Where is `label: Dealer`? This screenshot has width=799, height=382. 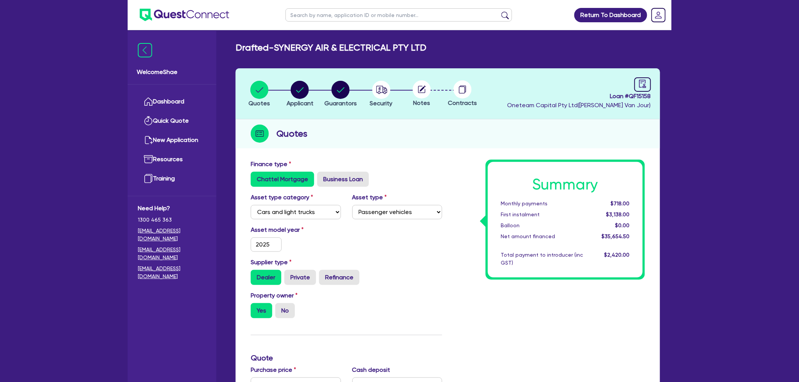
label: Dealer is located at coordinates (266, 277).